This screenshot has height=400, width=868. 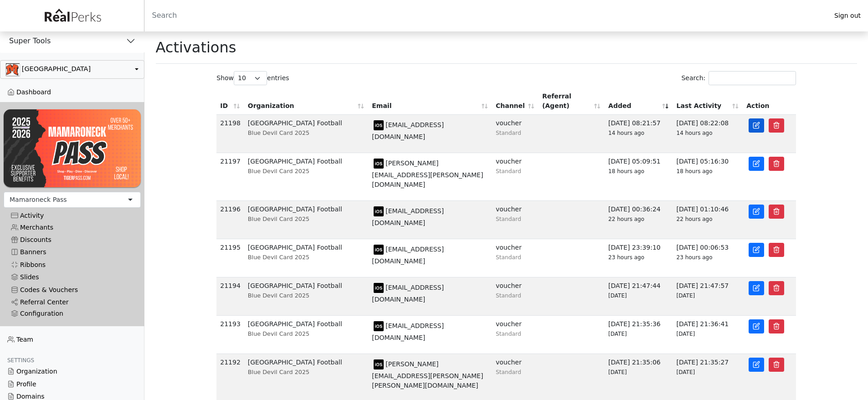 I want to click on a: Ribbons, so click(x=72, y=265).